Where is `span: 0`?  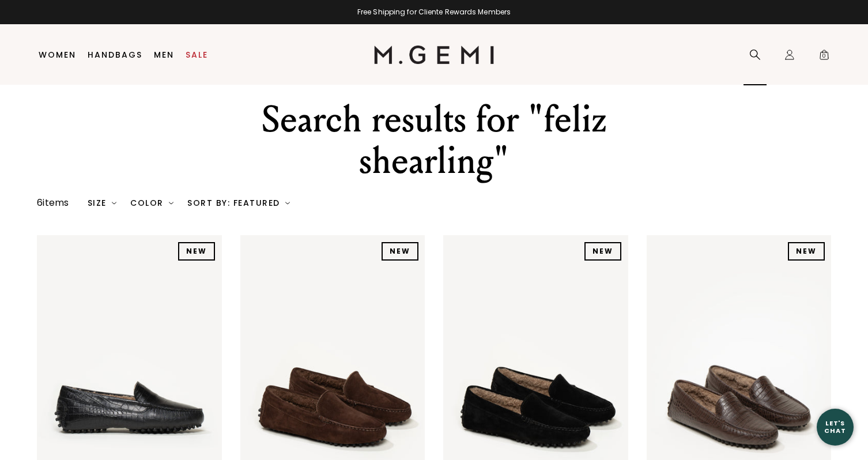 span: 0 is located at coordinates (824, 57).